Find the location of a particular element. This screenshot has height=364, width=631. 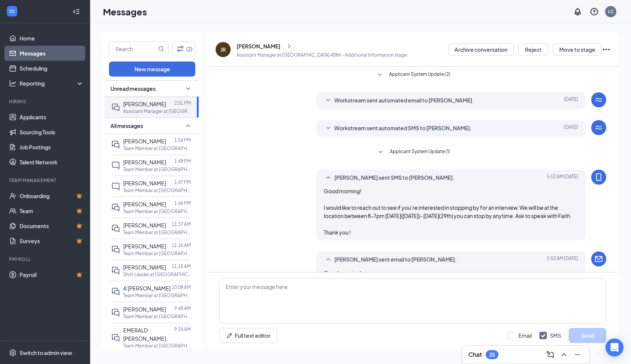

svg: Email is located at coordinates (598, 259).